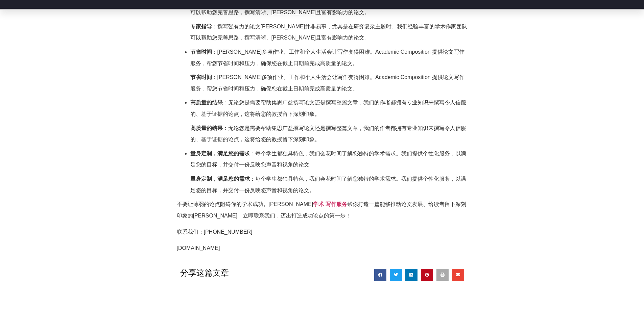  Describe the element at coordinates (336, 204) in the screenshot. I see `a: 写作服务` at that location.